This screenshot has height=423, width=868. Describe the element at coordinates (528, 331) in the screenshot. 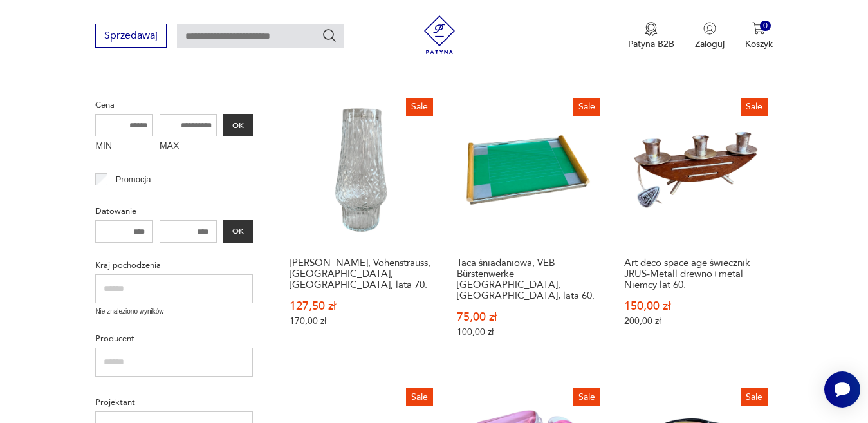

I see `p: 100,00 zł` at that location.